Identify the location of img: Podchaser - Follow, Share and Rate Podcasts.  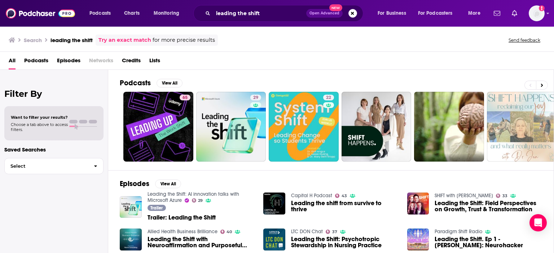
(40, 13).